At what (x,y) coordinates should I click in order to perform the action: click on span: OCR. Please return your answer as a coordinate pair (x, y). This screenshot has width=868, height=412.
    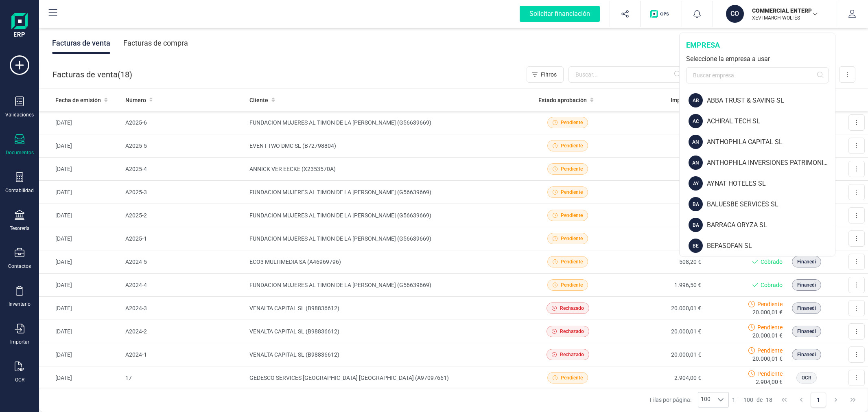
    Looking at the image, I should click on (807, 378).